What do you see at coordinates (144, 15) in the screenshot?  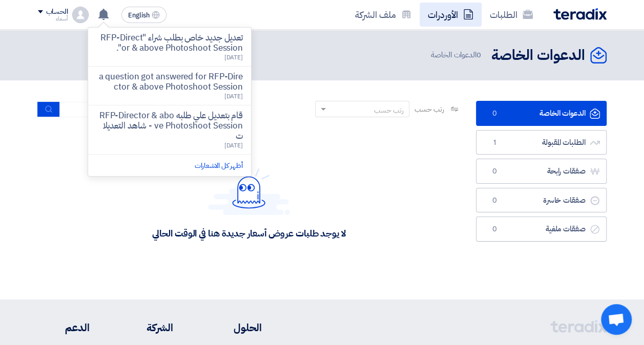 I see `button: English` at bounding box center [144, 15].